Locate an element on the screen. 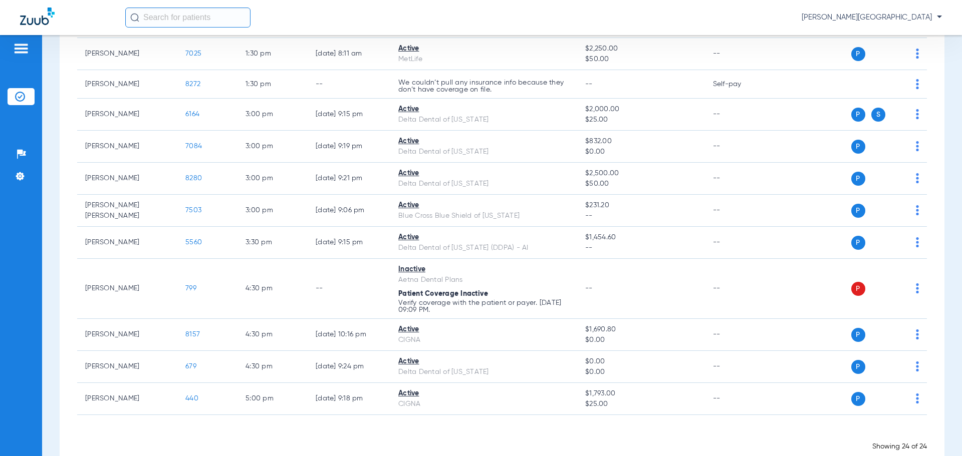 Image resolution: width=962 pixels, height=456 pixels. span: $2,000.00 is located at coordinates (641, 109).